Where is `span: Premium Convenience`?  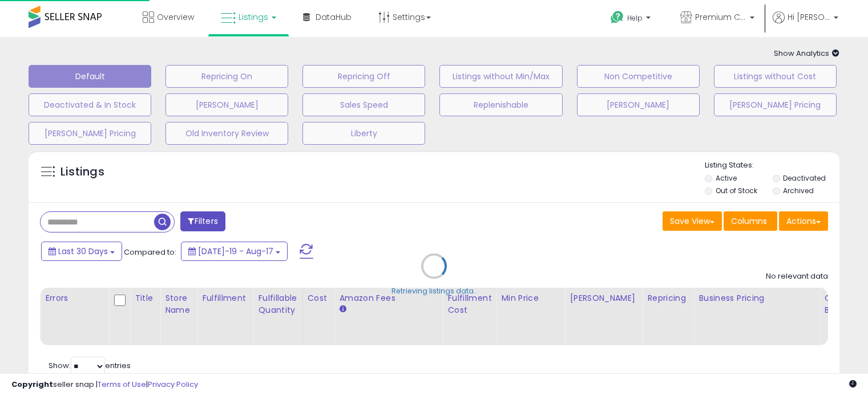 span: Premium Convenience is located at coordinates (720, 17).